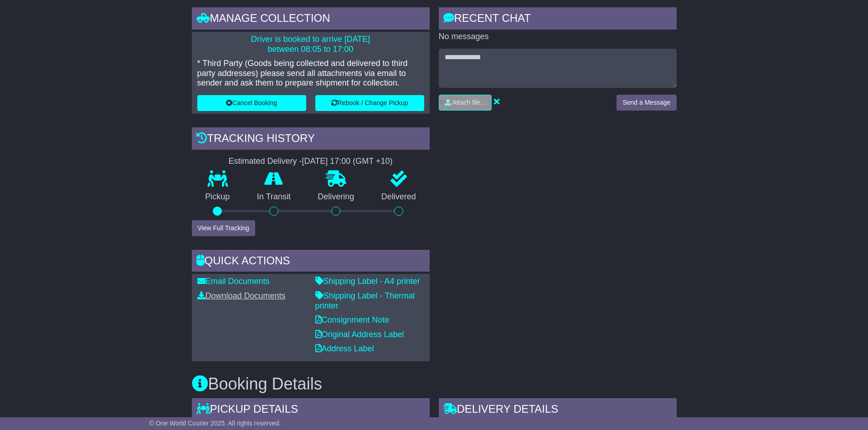  Describe the element at coordinates (223, 228) in the screenshot. I see `button: View Full Tracking` at that location.